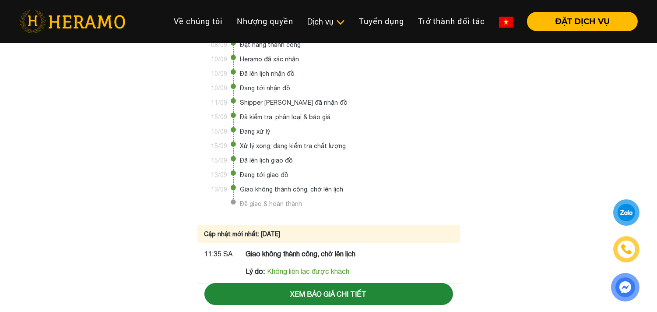 The image size is (657, 312). What do you see at coordinates (222, 105) in the screenshot?
I see `time: 11/09` at bounding box center [222, 105].